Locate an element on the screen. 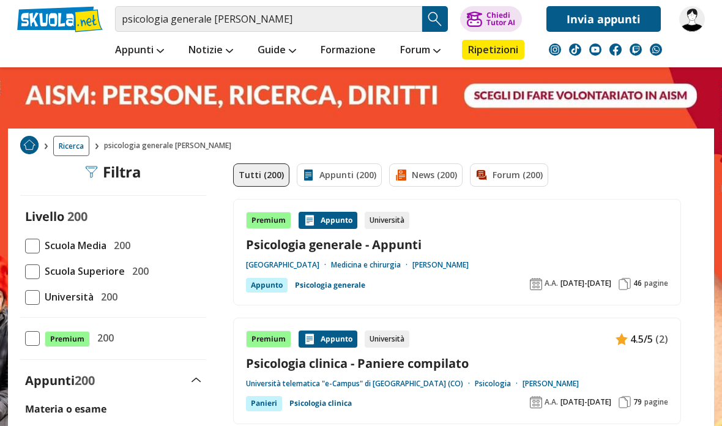 This screenshot has height=426, width=722. a: Forum is located at coordinates (420, 51).